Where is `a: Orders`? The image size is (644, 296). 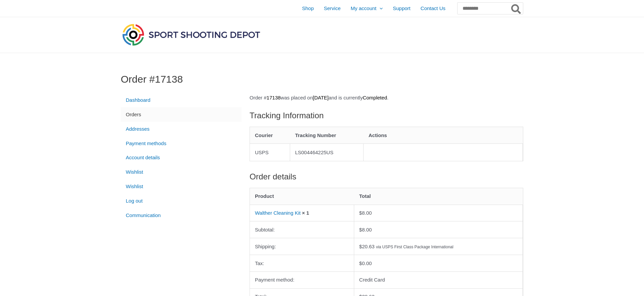
a: Orders is located at coordinates (181, 114).